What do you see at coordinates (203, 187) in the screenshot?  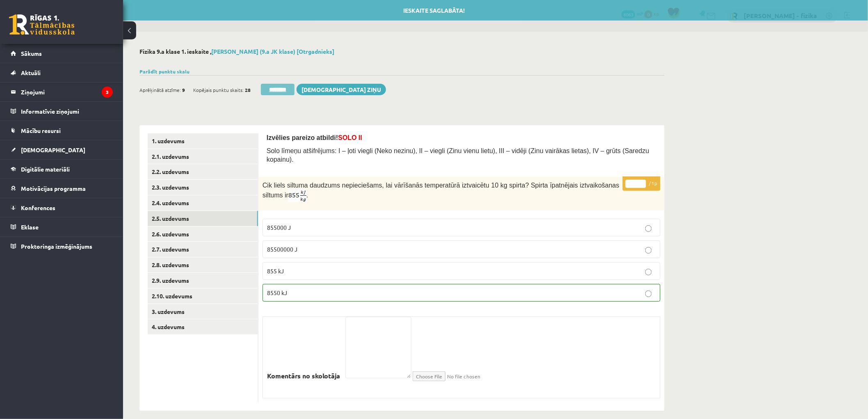 I see `a: 2.3. uzdevums` at bounding box center [203, 187].